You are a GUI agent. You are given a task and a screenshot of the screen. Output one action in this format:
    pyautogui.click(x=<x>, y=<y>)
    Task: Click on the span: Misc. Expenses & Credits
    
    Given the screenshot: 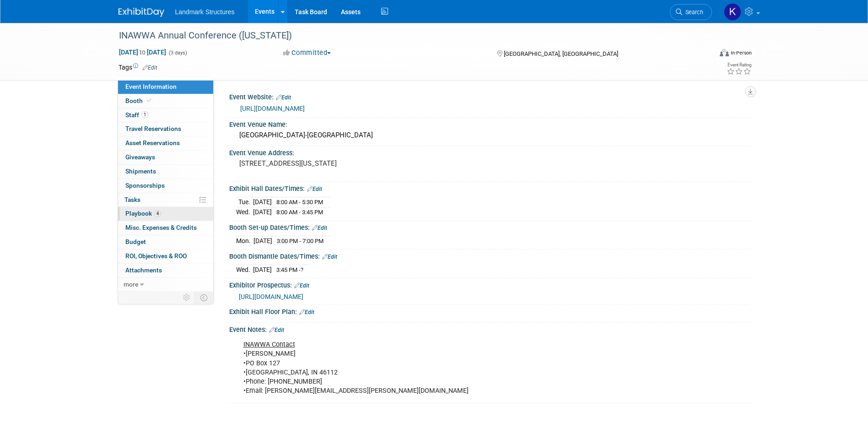 What is the action you would take?
    pyautogui.click(x=161, y=227)
    